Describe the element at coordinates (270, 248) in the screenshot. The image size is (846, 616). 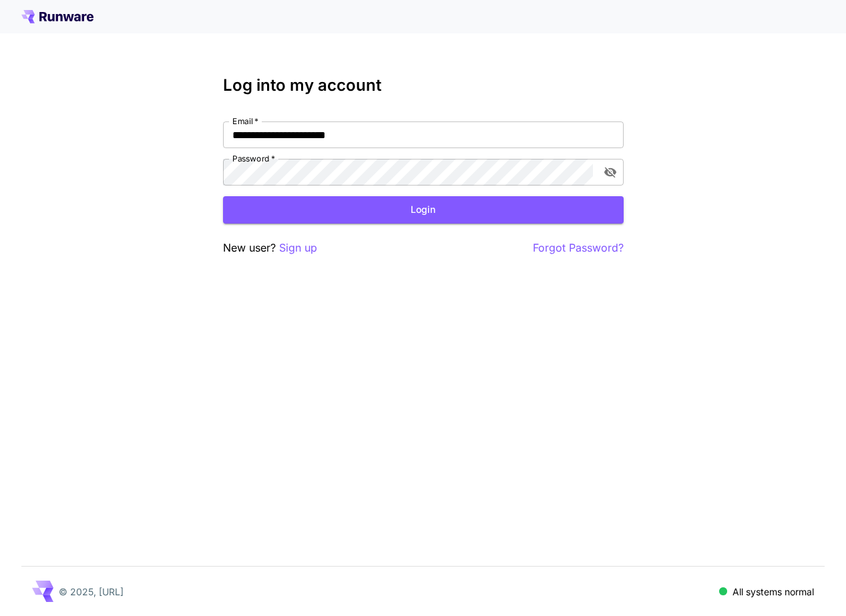
I see `p: New user?` at that location.